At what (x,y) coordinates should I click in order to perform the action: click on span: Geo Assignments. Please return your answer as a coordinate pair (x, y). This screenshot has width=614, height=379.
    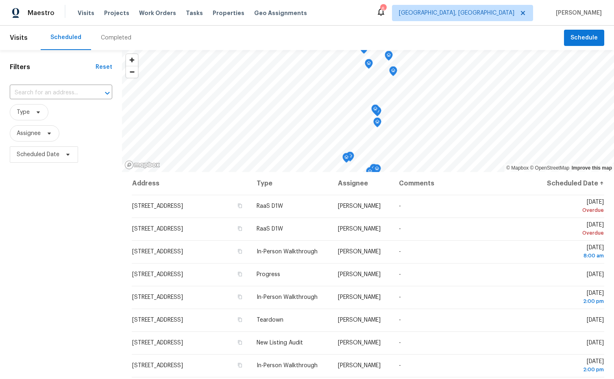
    Looking at the image, I should click on (280, 13).